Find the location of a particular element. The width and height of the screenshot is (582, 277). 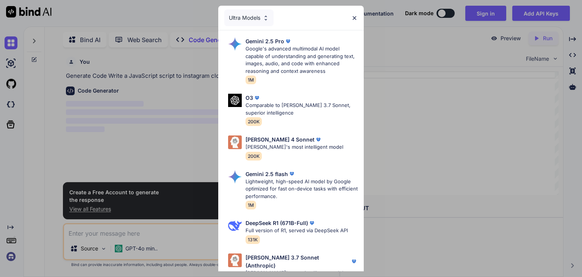

p: Lightweight, high-speed AI model by Google optimized for fast on-device tasks with efficient perf... is located at coordinates (302, 189).